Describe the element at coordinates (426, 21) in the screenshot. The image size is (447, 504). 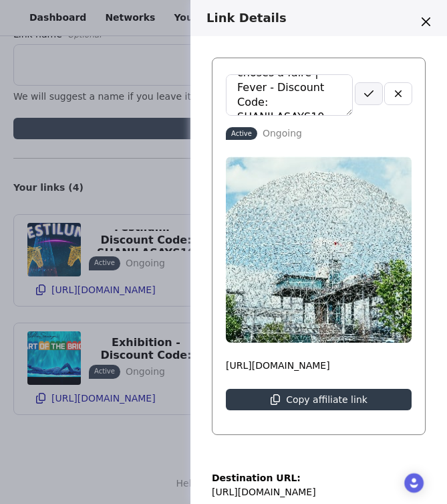
I see `button: Close` at that location.